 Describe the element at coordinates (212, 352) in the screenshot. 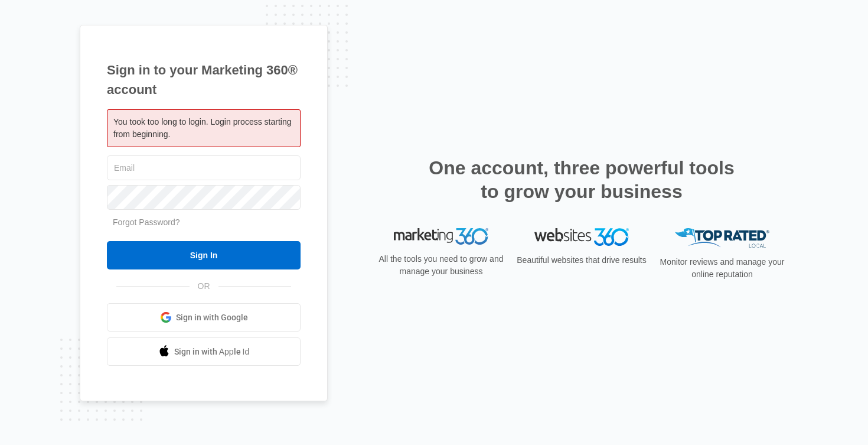

I see `span: Sign in with Apple Id` at that location.